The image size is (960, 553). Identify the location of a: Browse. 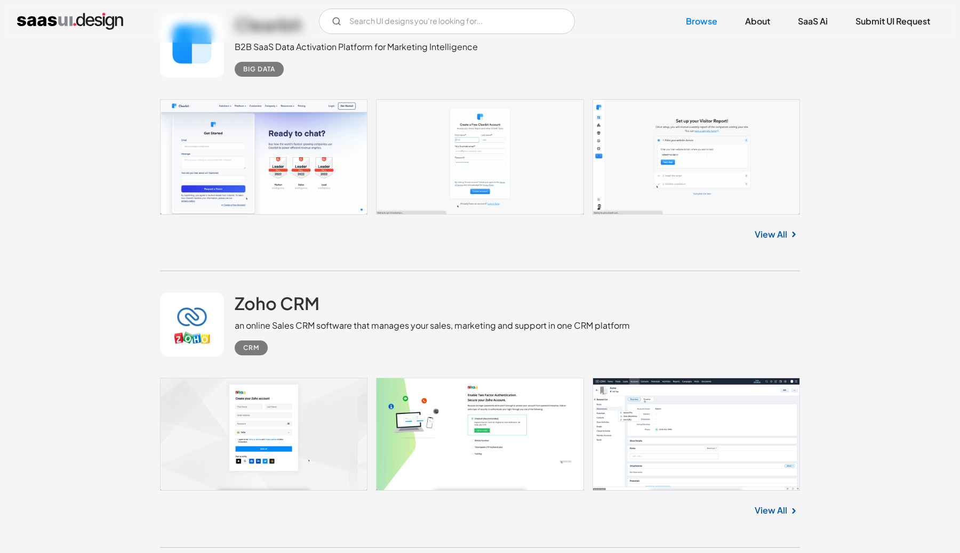
(701, 21).